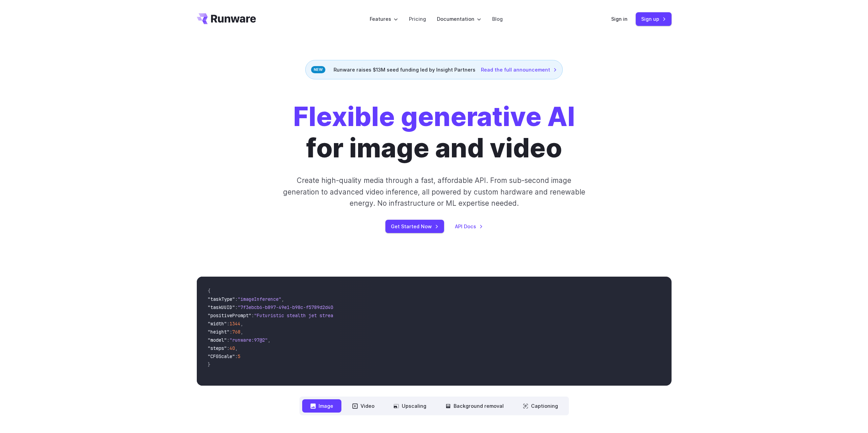 The height and width of the screenshot is (433, 868). I want to click on a: Read the full announcement, so click(518, 70).